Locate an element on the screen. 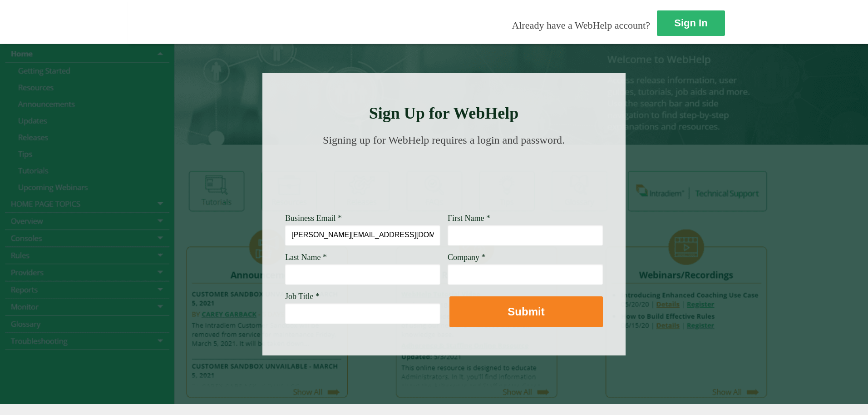 The image size is (868, 415). span: Last Name * is located at coordinates (306, 257).